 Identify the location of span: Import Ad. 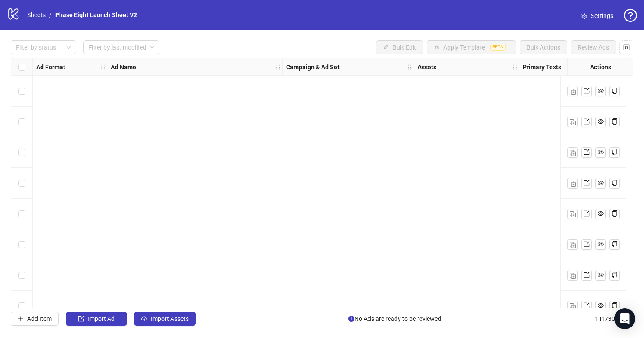
(101, 319).